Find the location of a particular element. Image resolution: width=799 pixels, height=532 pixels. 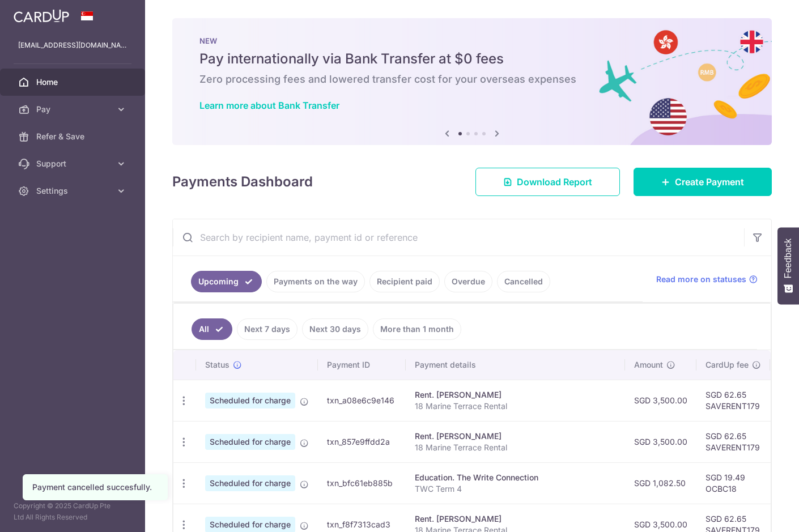

span: Download Report is located at coordinates (554, 182).